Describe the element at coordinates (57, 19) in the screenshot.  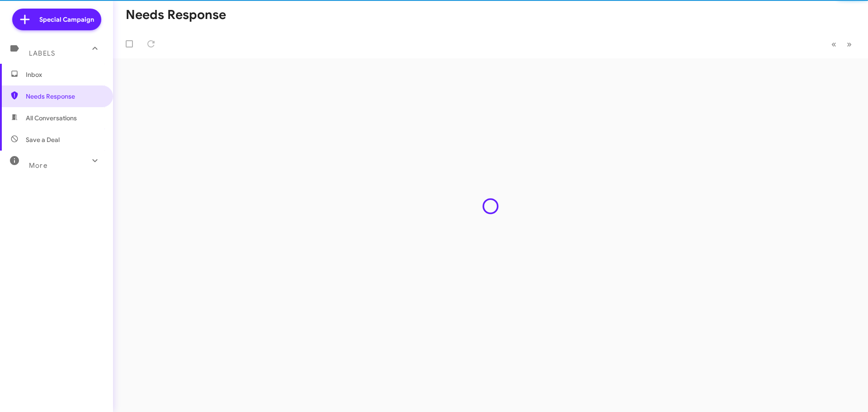
I see `a: Special Campaign` at that location.